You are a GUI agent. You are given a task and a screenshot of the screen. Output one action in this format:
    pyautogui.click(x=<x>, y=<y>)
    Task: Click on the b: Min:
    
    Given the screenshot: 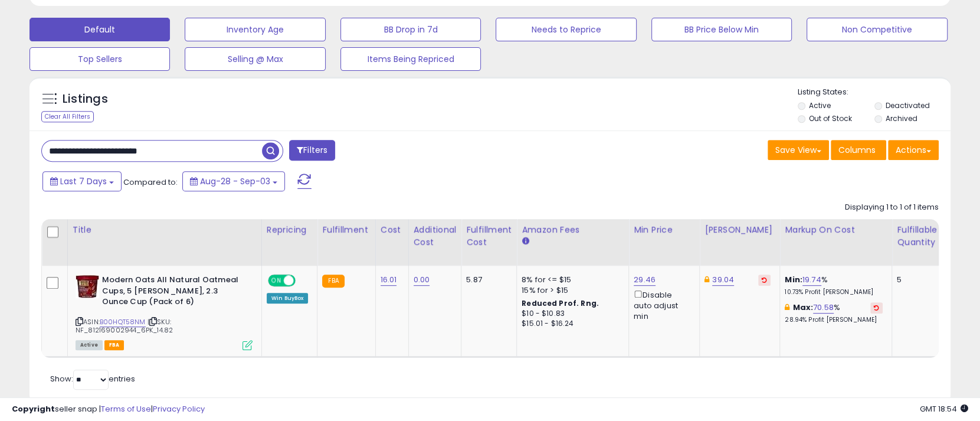 What is the action you would take?
    pyautogui.click(x=794, y=279)
    